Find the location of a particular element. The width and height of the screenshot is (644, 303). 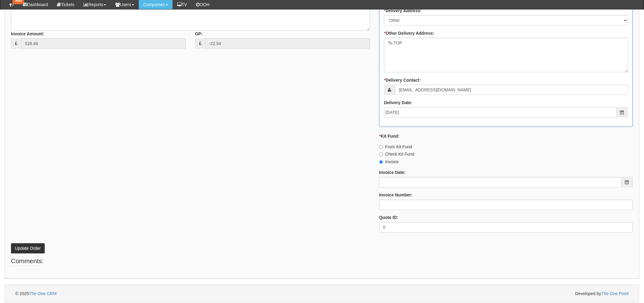

label: Invoice Date: is located at coordinates (392, 173).